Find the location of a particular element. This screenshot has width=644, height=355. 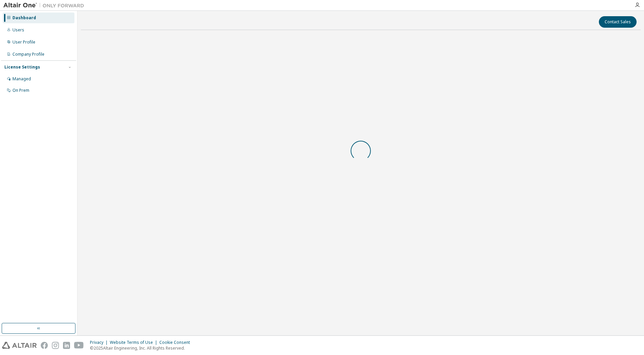

div: On Prem is located at coordinates (21, 90).